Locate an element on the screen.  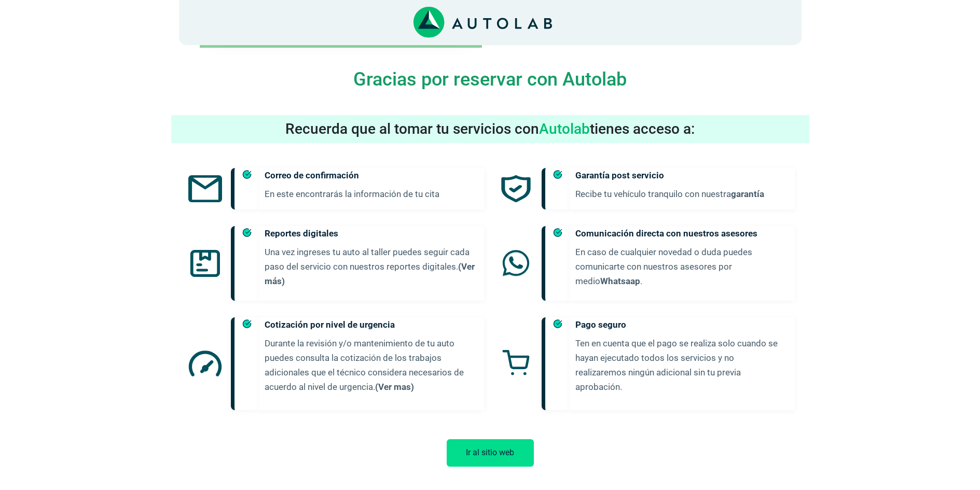
h4: Gracias por reservar con Autolab is located at coordinates (490, 79).